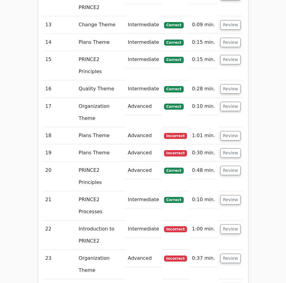  Describe the element at coordinates (203, 25) in the screenshot. I see `td: 0:09 min.` at that location.